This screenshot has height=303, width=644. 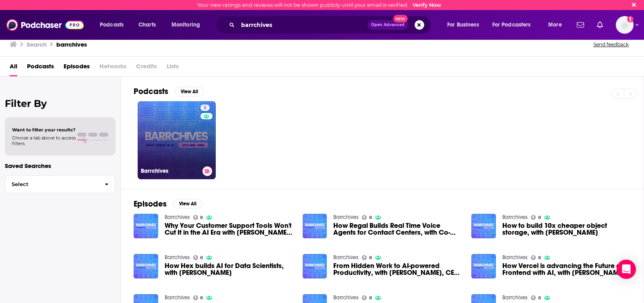 What do you see at coordinates (60, 184) in the screenshot?
I see `button: Select` at bounding box center [60, 184].